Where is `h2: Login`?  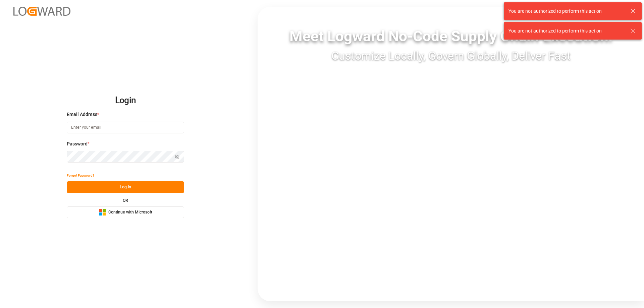
h2: Login is located at coordinates (125, 101).